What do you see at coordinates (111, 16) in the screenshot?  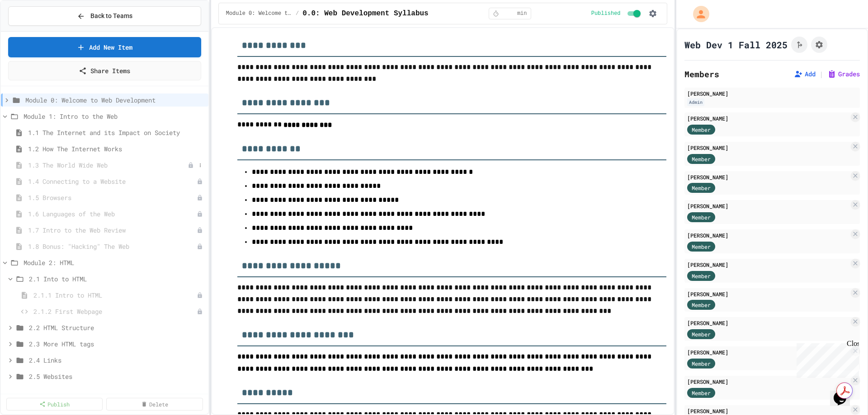 I see `span: Back to Teams` at bounding box center [111, 16].